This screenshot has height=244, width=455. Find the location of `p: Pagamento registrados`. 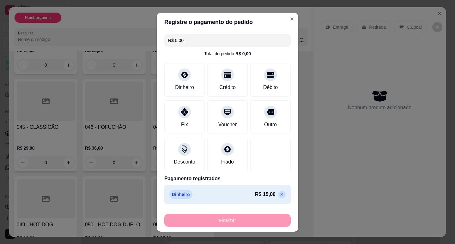

p: Pagamento registrados is located at coordinates (227, 179).